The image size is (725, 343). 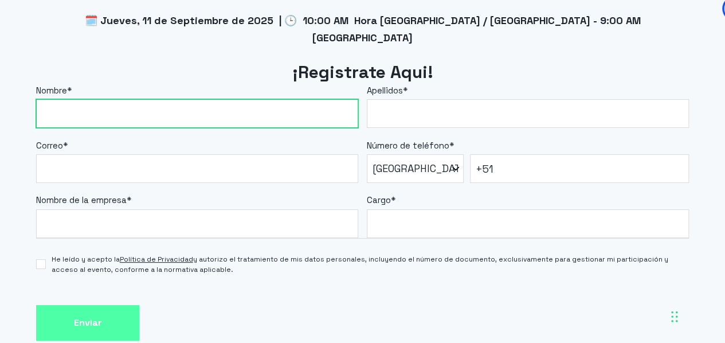 What do you see at coordinates (81, 199) in the screenshot?
I see `span: Nombre de la empresa` at bounding box center [81, 199].